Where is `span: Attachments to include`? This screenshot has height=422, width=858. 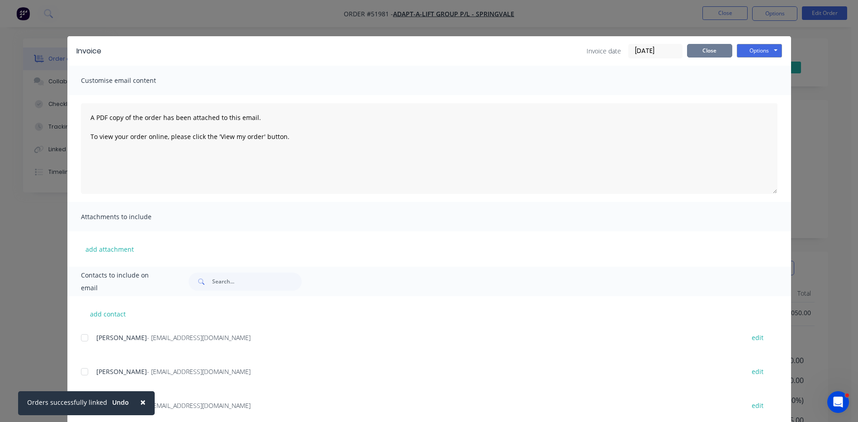
span: Attachments to include is located at coordinates (131, 217).